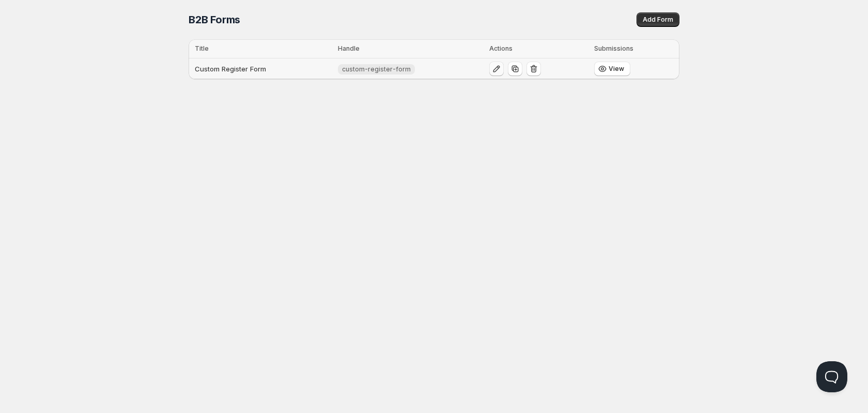  I want to click on td: Custom Register Form, so click(261, 69).